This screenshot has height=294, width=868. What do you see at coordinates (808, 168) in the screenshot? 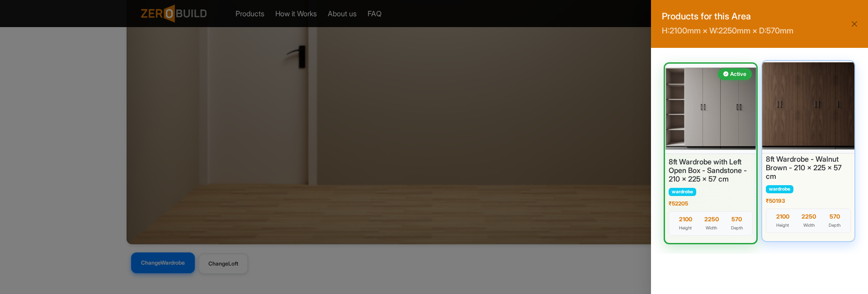
I see `h6: 8ft Wardrobe - Walnut Brown - 210 x 225 x 57 cm` at bounding box center [808, 168].